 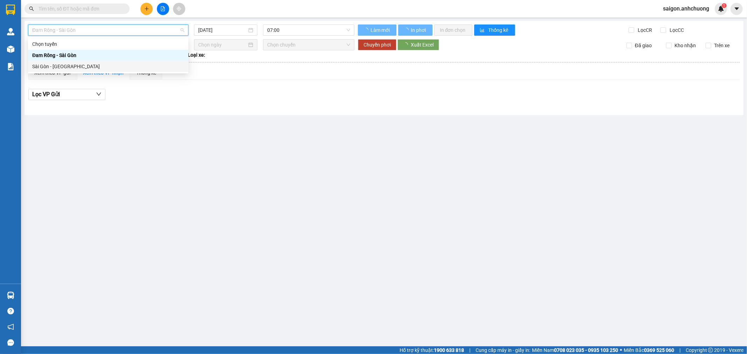 What do you see at coordinates (432, 351) in the screenshot?
I see `span: Hỗ trợ kỹ thuật:` at bounding box center [432, 351].